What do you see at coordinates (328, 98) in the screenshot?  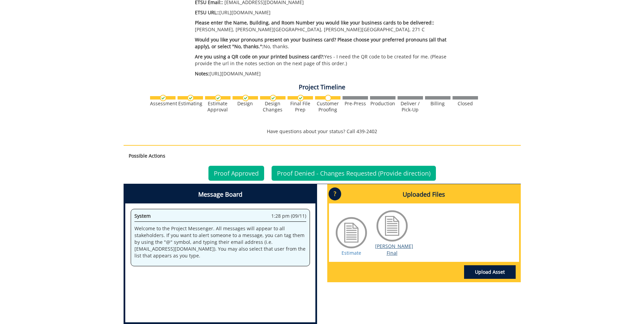 I see `img: no` at bounding box center [328, 98].